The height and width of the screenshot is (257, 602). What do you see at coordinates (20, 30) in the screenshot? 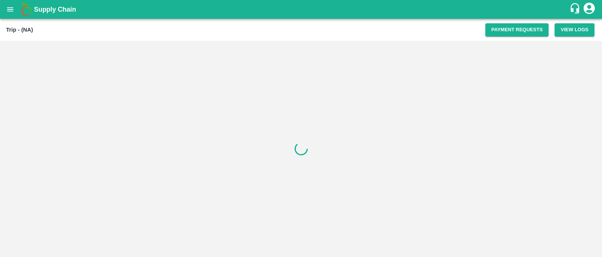
I see `b: Trip - (NA)` at bounding box center [20, 30].